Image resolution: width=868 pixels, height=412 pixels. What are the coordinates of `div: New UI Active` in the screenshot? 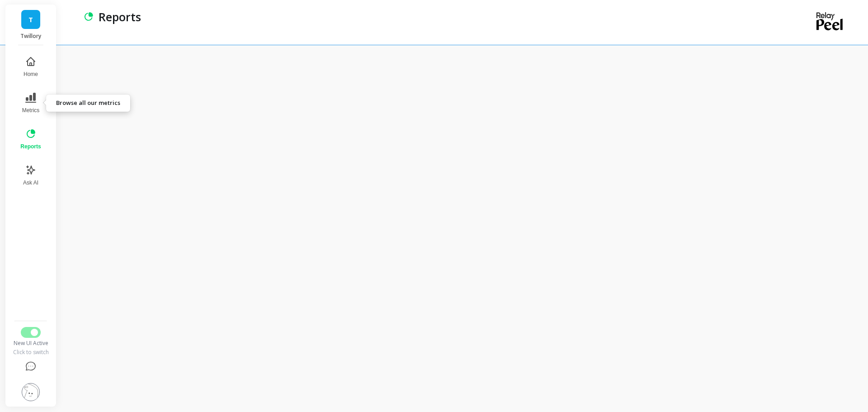 It's located at (30, 343).